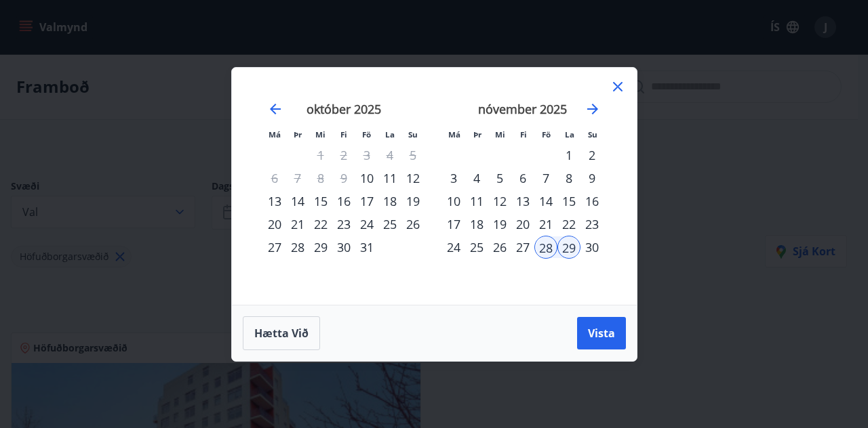 The image size is (868, 428). I want to click on td: Choose föstudagur, 24. október 2025 as your check-in date. It’s available., so click(367, 224).